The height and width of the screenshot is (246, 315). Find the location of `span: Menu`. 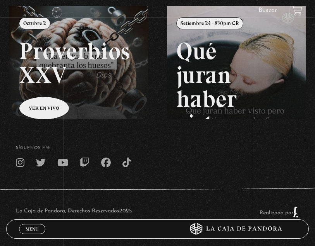

span: Menu is located at coordinates (32, 229).